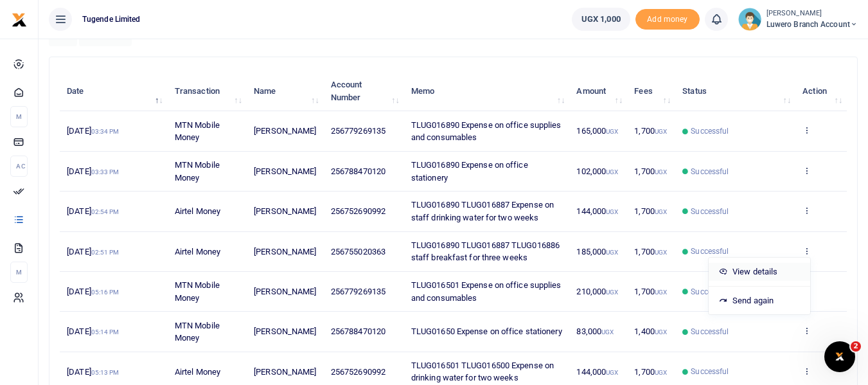 This screenshot has width=868, height=385. I want to click on th: Amount: activate to sort column ascending, so click(598, 92).